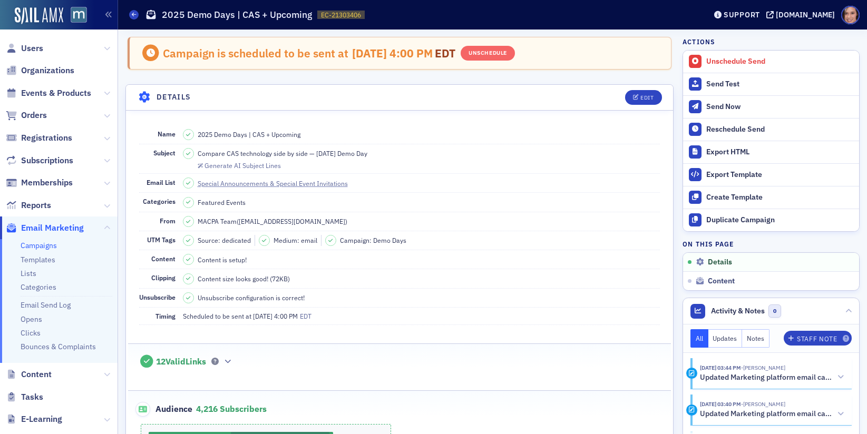 Image resolution: width=867 pixels, height=434 pixels. What do you see at coordinates (38, 260) in the screenshot?
I see `a: Templates` at bounding box center [38, 260].